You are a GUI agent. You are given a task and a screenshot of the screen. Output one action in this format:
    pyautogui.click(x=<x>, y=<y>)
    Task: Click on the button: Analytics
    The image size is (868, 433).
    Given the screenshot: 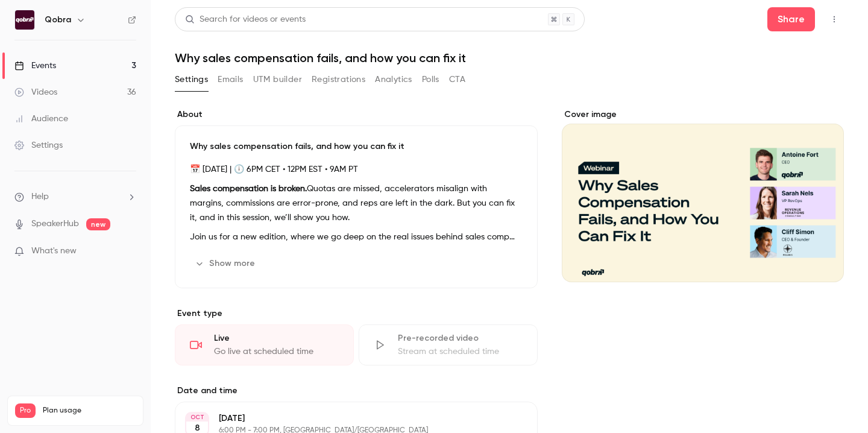 What is the action you would take?
    pyautogui.click(x=393, y=79)
    